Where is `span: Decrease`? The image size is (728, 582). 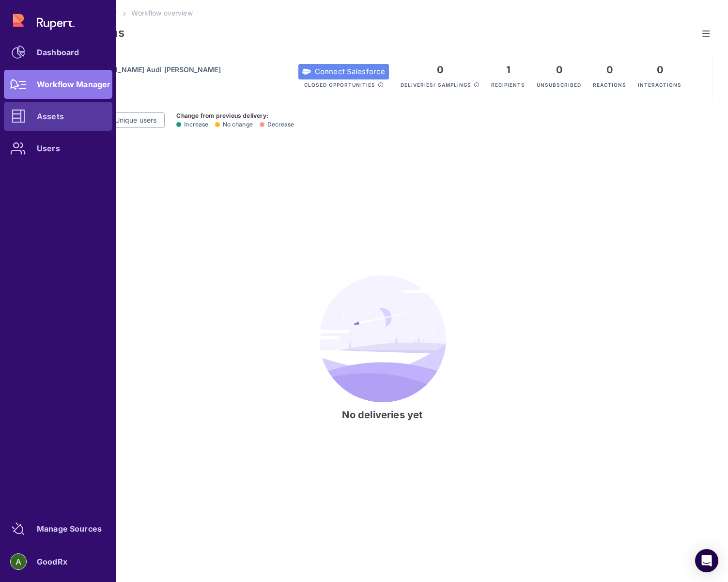
span: Decrease is located at coordinates (277, 124).